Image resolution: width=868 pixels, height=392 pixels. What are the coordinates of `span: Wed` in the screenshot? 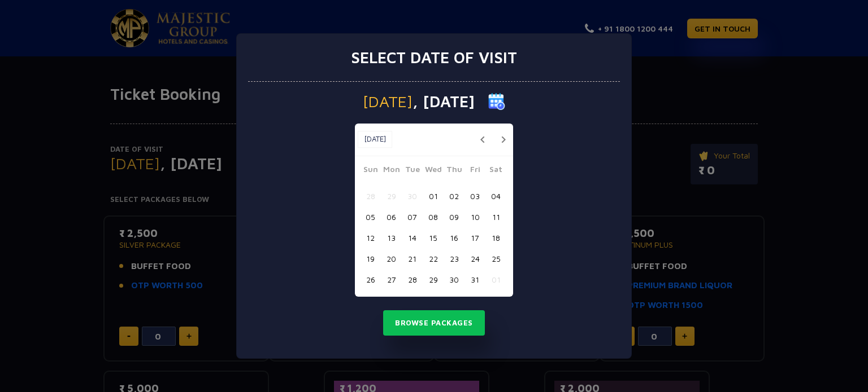 It's located at (433, 171).